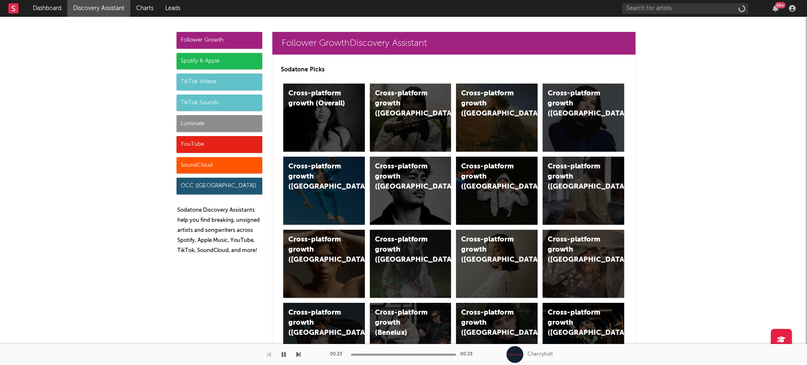 This screenshot has height=365, width=807. I want to click on div: Cross-platform growth (Benelux), so click(403, 323).